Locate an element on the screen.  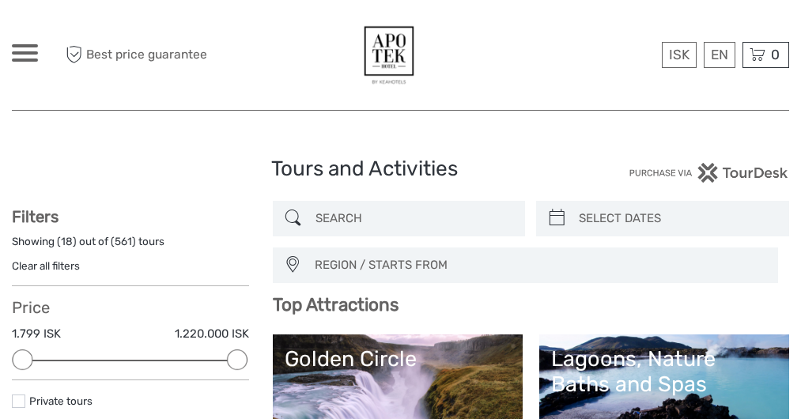
a: Clear all filters is located at coordinates (46, 266).